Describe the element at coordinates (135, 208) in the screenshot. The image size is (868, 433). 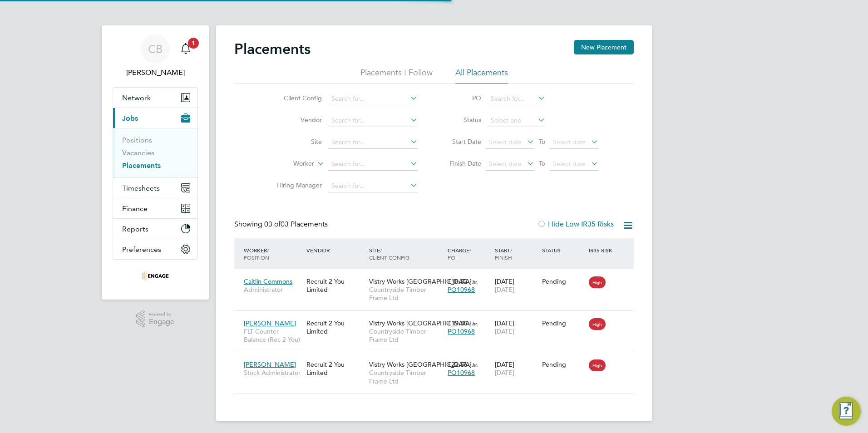
I see `span: Finance` at that location.